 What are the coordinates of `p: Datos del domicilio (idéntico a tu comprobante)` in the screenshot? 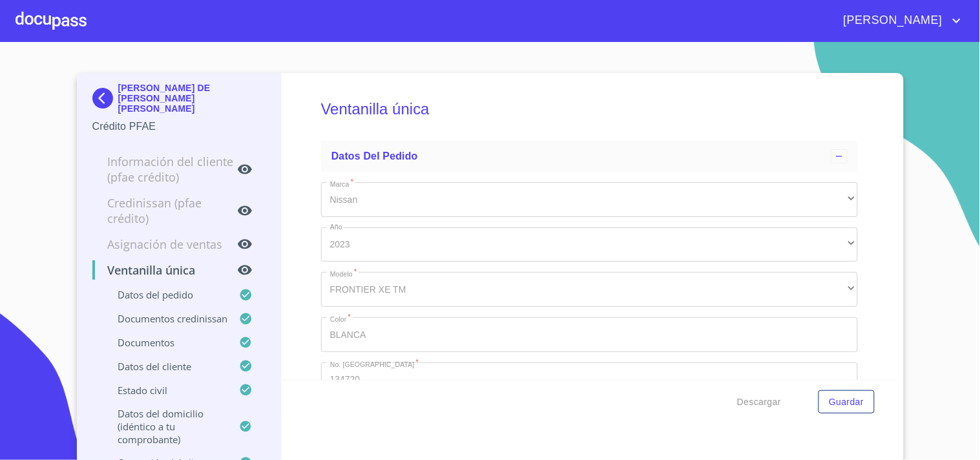 It's located at (166, 427).